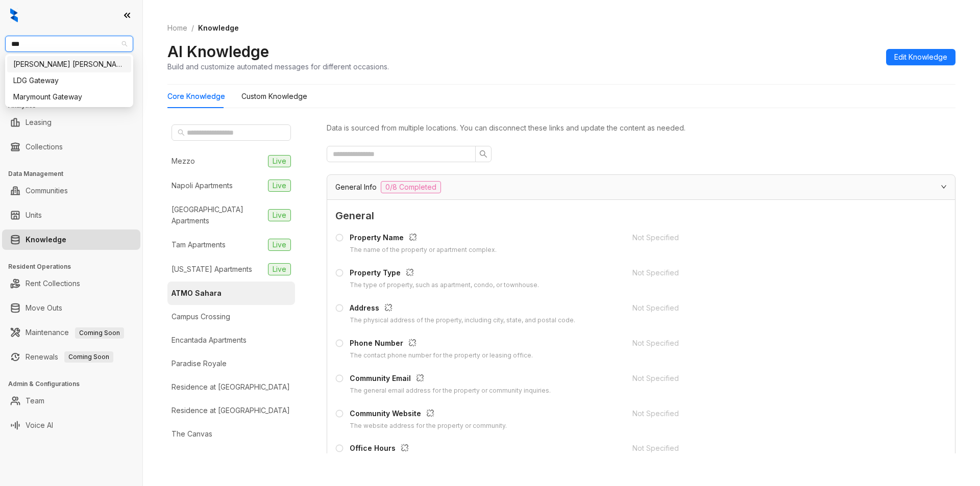 This screenshot has width=980, height=486. Describe the element at coordinates (69, 80) in the screenshot. I see `div: LDG Gateway` at that location.